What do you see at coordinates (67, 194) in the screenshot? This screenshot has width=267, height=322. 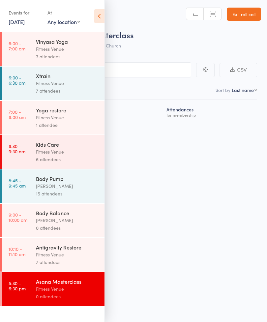 I see `div: 15 attendees` at bounding box center [67, 194].